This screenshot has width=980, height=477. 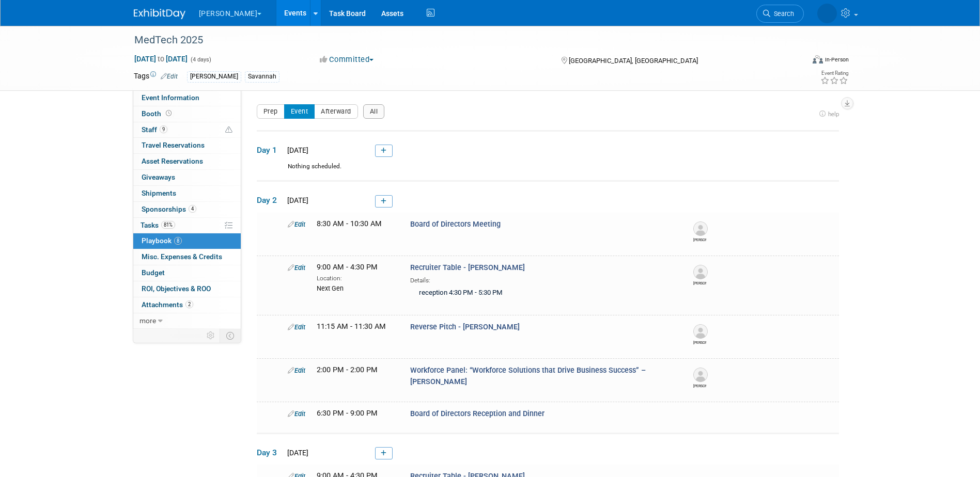 What do you see at coordinates (161, 241) in the screenshot?
I see `span: Playbook` at bounding box center [161, 241].